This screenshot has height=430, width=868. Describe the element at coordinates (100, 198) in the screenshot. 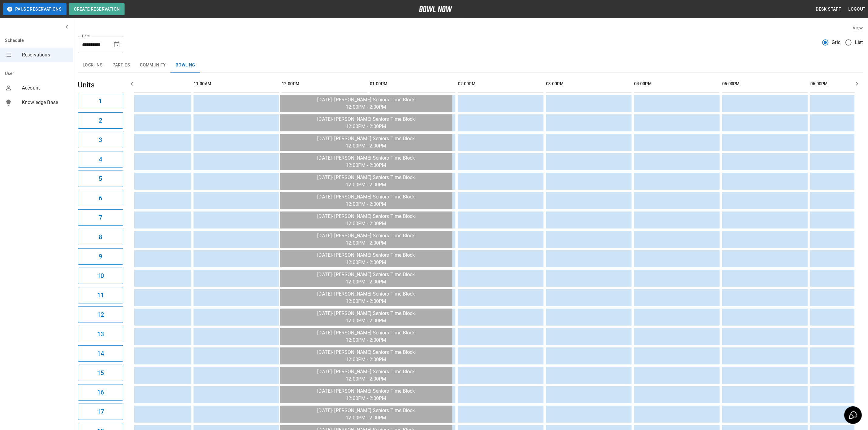

I see `button: 6` at that location.